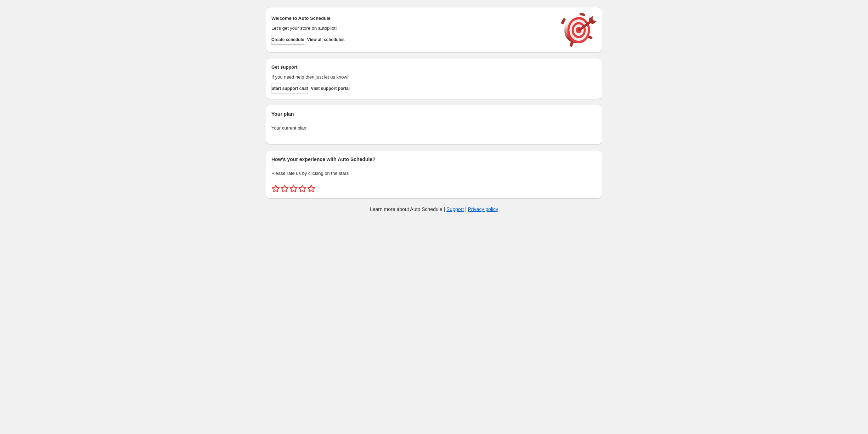 This screenshot has height=434, width=868. I want to click on a: Support, so click(455, 209).